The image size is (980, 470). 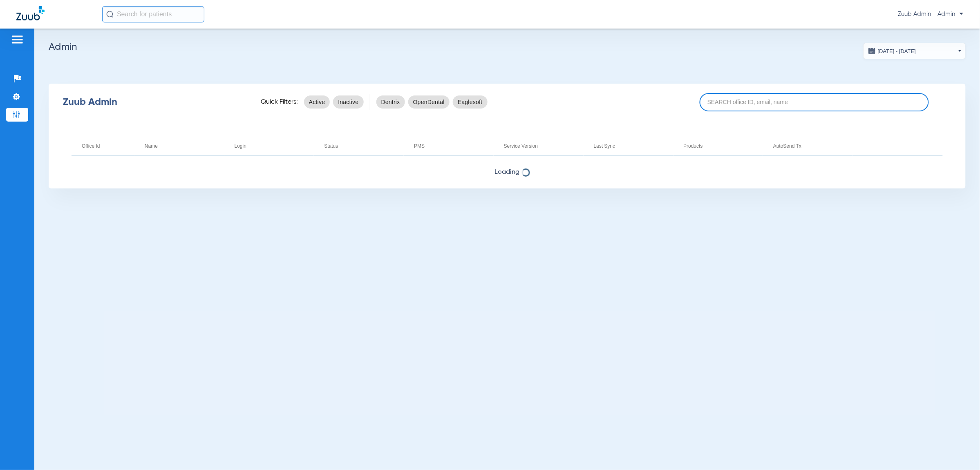 I want to click on img: Search Icon, so click(x=110, y=15).